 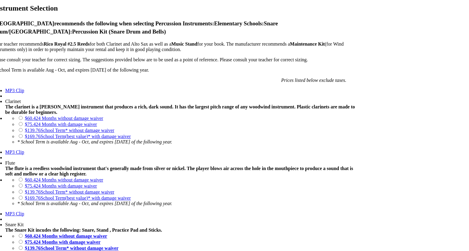 I want to click on strong: Percussion Kit (Snare Drum and Bells), so click(x=119, y=31).